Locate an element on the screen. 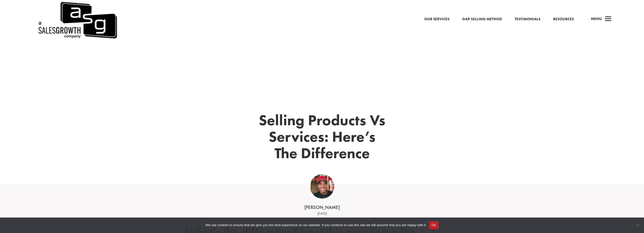 The height and width of the screenshot is (233, 644). button: Ok is located at coordinates (434, 225).